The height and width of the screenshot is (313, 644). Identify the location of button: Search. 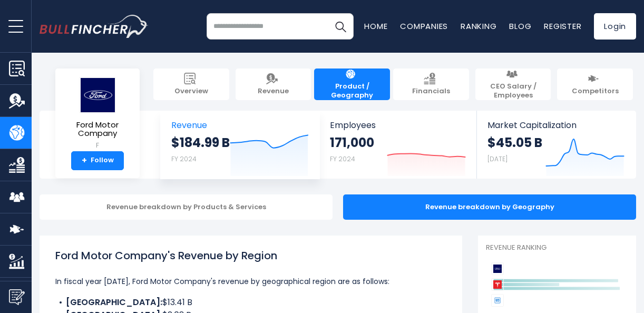
(340, 26).